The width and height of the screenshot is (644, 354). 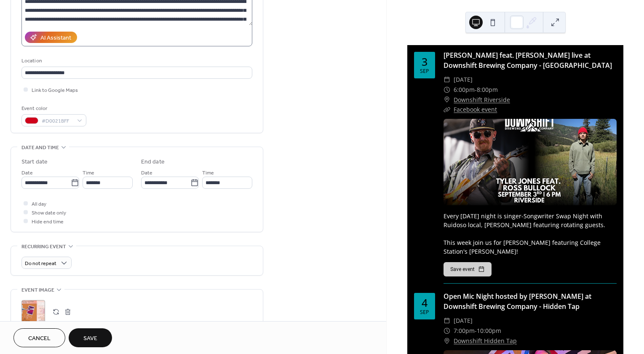 What do you see at coordinates (41, 263) in the screenshot?
I see `span: Do not repeat` at bounding box center [41, 263].